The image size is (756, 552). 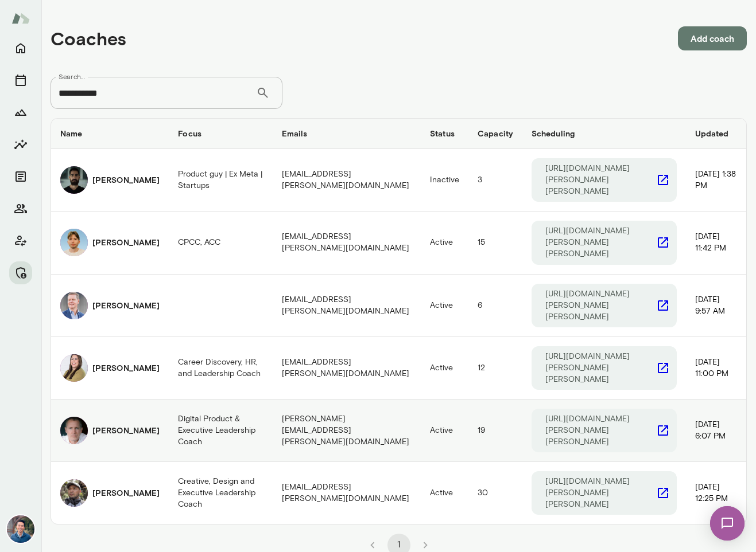 What do you see at coordinates (89, 38) in the screenshot?
I see `h4: Coaches` at bounding box center [89, 38].